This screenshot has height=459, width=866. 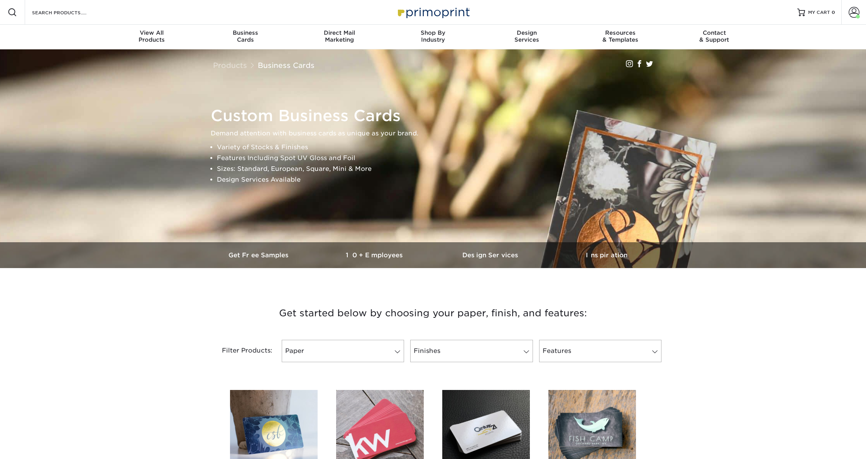 What do you see at coordinates (620, 33) in the screenshot?
I see `span: Resources` at bounding box center [620, 33].